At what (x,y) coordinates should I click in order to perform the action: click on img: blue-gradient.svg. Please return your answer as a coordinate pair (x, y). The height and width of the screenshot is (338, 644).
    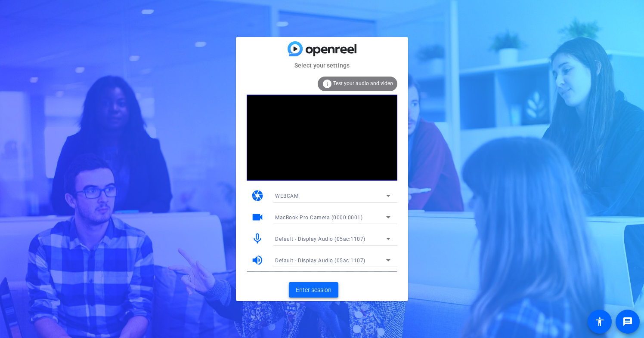
    Looking at the image, I should click on (322, 49).